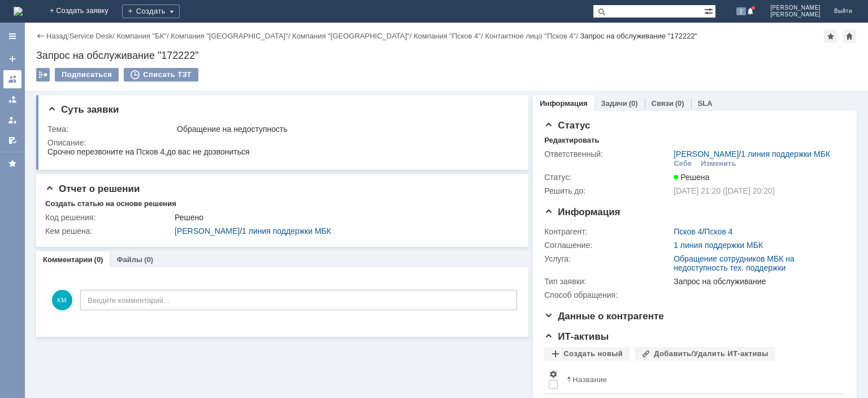 This screenshot has width=868, height=398. I want to click on img: logo, so click(18, 12).